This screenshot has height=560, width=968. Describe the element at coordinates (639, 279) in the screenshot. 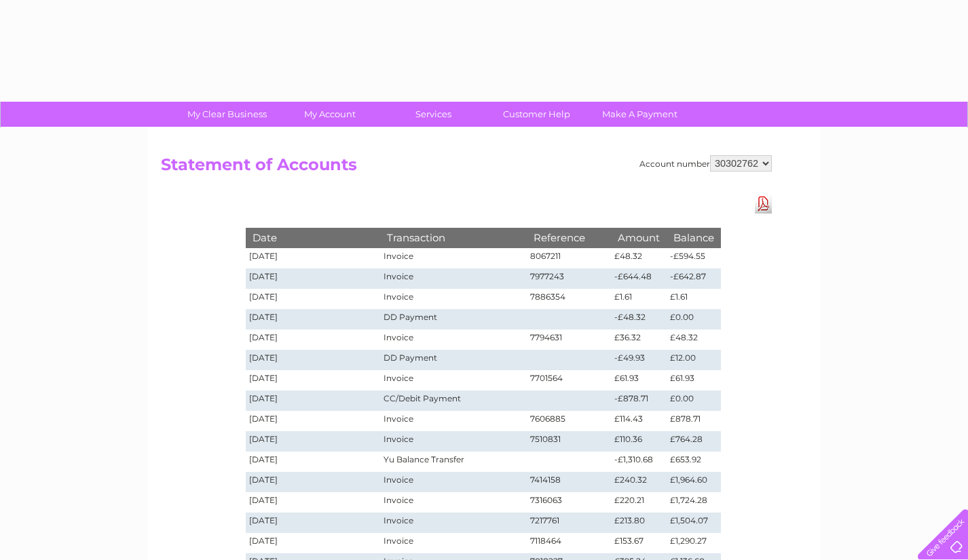

I see `td: -£644.48` at that location.